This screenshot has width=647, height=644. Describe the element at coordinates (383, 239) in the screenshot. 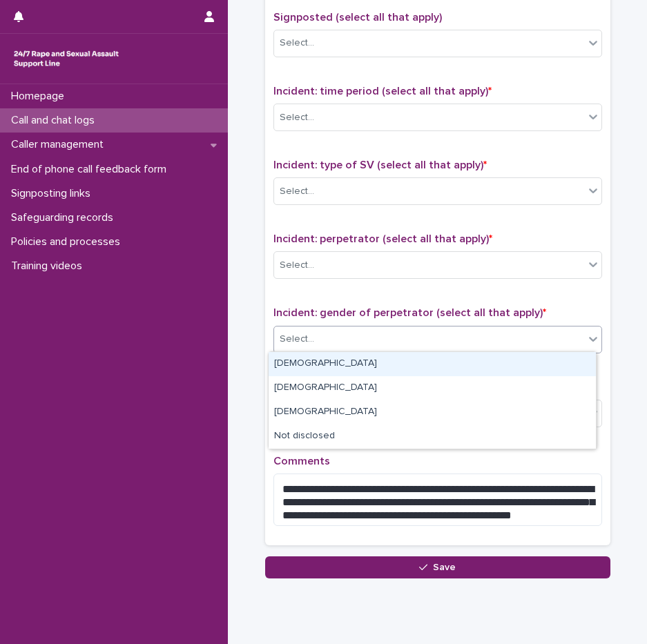

I see `span: Incident: perpetrator (select all that apply)` at that location.